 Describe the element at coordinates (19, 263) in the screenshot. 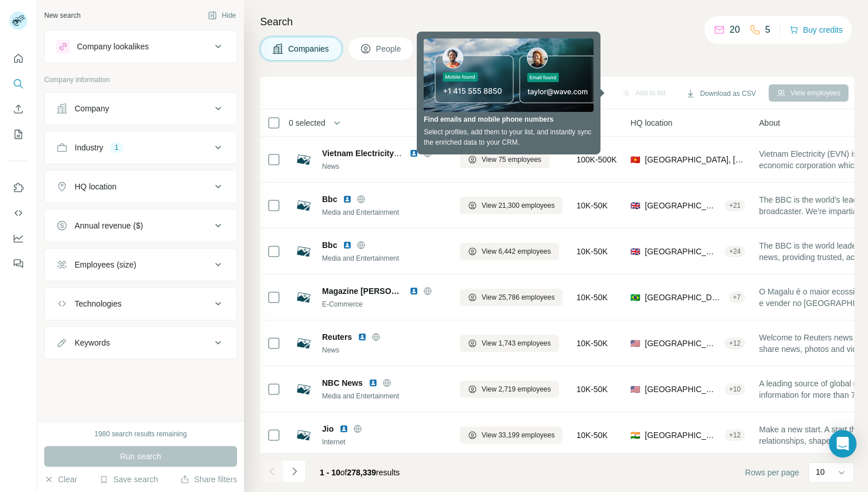

I see `button: Feedback` at that location.